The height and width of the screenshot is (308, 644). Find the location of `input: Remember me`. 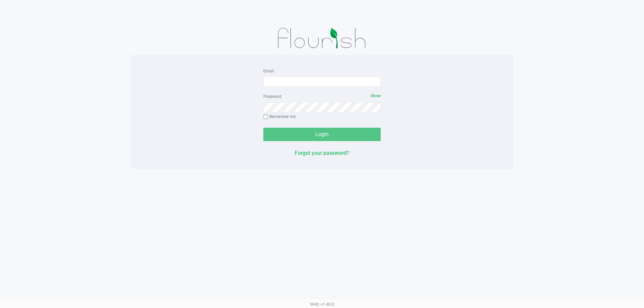

input: Remember me is located at coordinates (266, 117).